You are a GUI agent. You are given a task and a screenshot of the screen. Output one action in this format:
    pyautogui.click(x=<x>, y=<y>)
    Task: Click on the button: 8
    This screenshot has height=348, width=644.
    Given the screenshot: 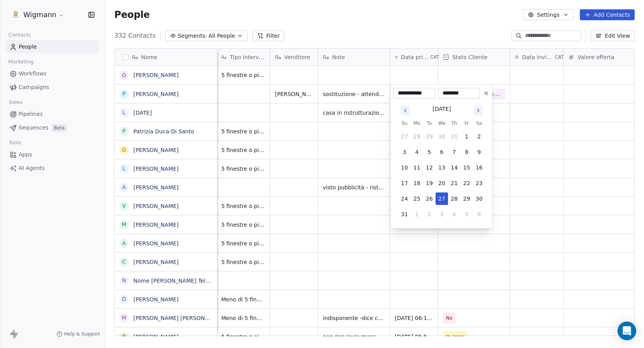 What is the action you would take?
    pyautogui.click(x=467, y=152)
    